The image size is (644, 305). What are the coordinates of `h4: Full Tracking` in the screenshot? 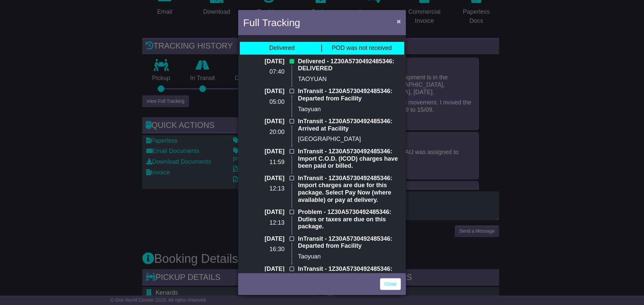 It's located at (272, 22).